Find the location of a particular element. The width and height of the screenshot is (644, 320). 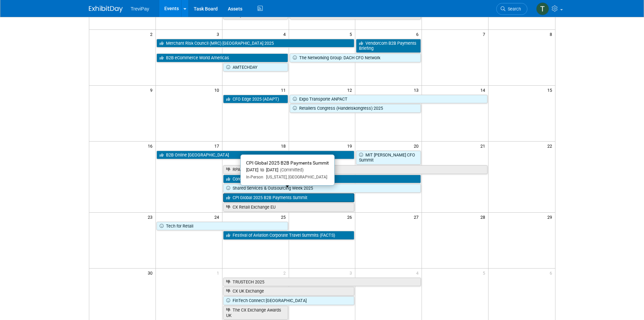

span: 23 is located at coordinates (151, 217).